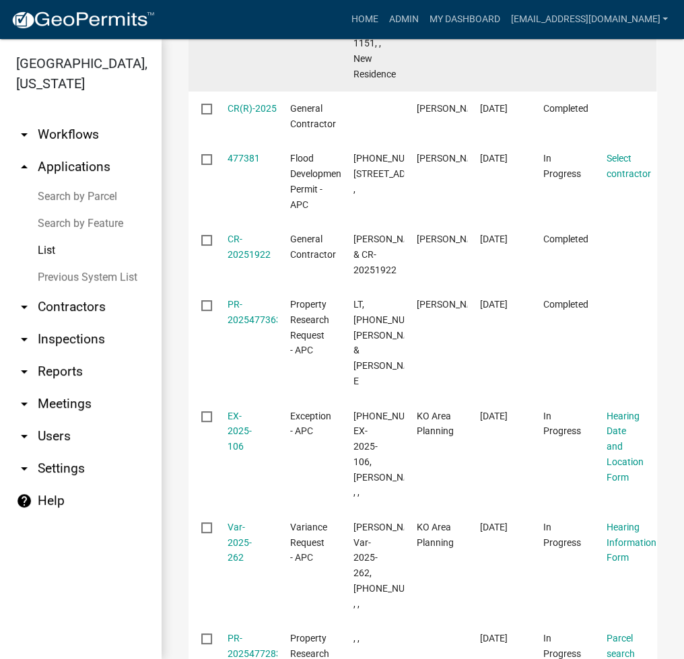 The height and width of the screenshot is (659, 684). I want to click on a: EX-2025-106, so click(240, 431).